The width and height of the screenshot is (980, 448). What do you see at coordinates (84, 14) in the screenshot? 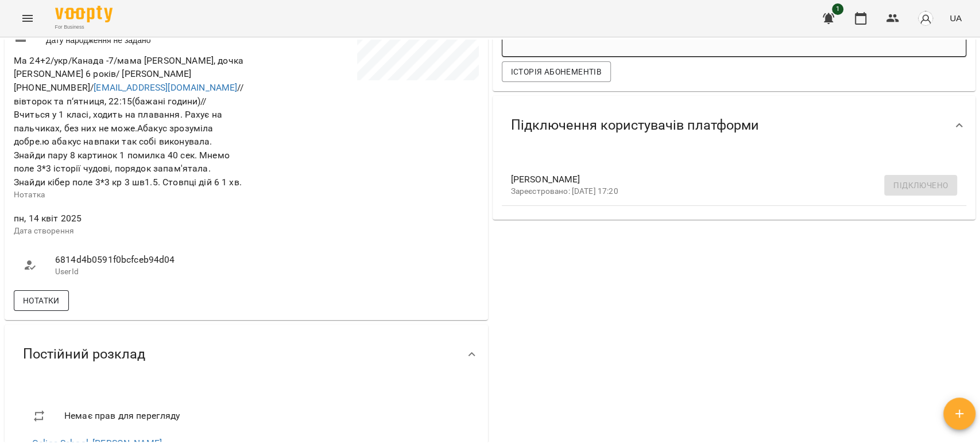
I see `img: Voopty Logo` at bounding box center [84, 14].